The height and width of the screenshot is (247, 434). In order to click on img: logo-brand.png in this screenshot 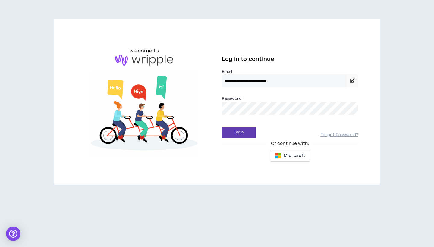, I will do `click(144, 60)`.